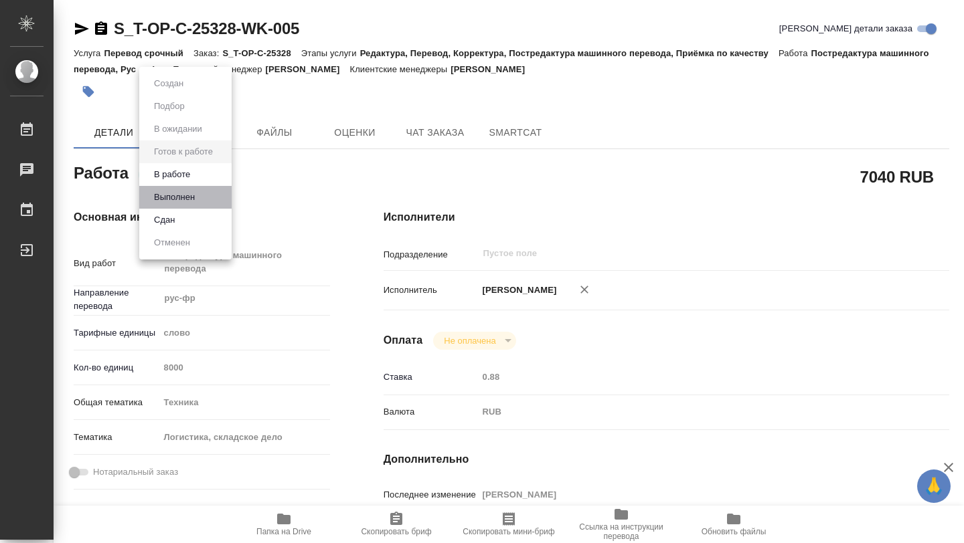 This screenshot has width=964, height=543. I want to click on button: Подбор, so click(169, 106).